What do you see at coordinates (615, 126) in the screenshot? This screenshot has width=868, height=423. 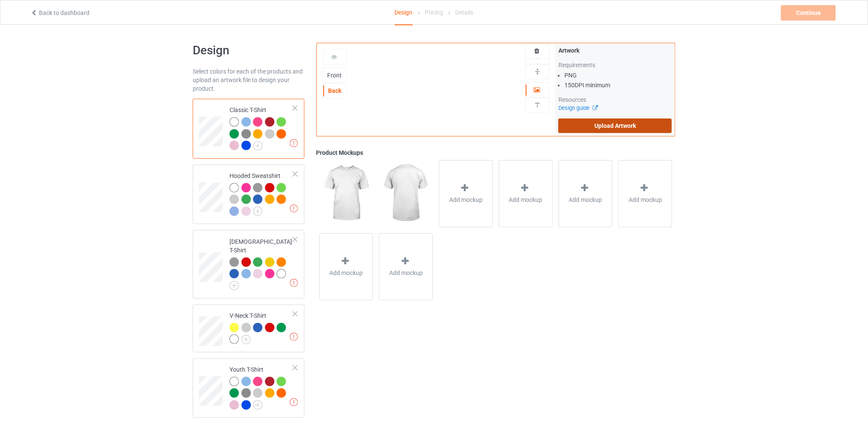 I see `label: Upload Artwork` at bounding box center [615, 126].